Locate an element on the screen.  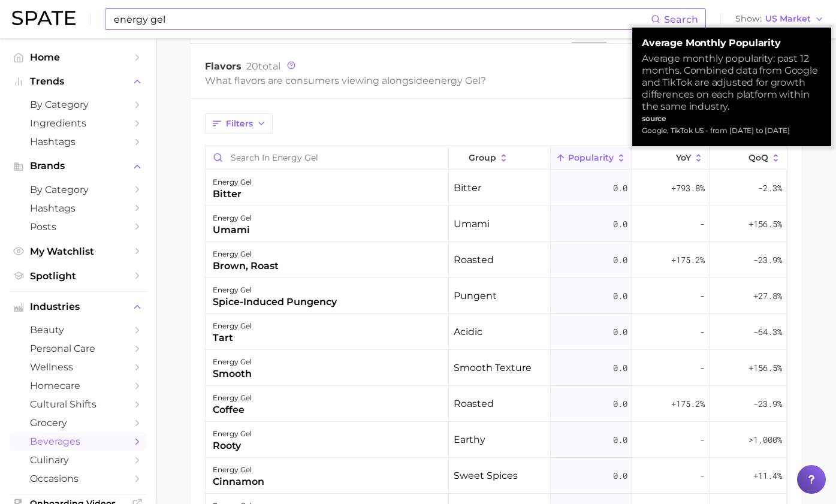
a: culinary is located at coordinates (78, 460).